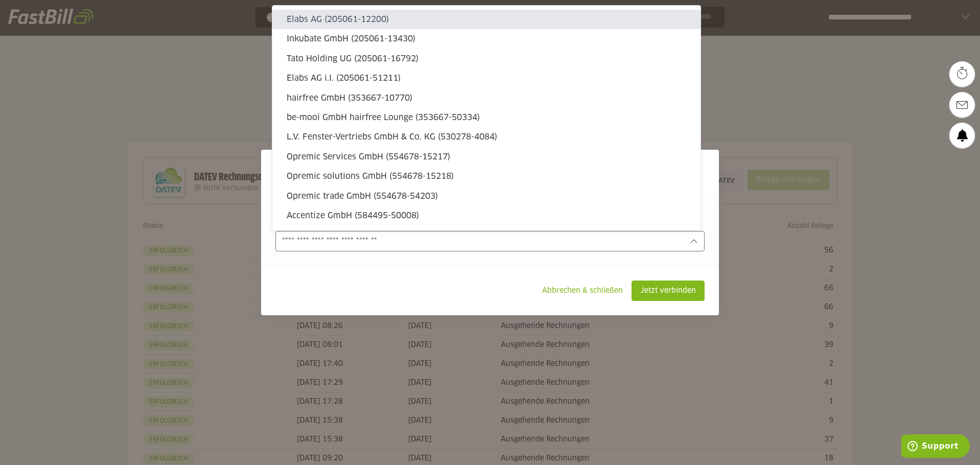  Describe the element at coordinates (486, 197) in the screenshot. I see `sl-option: Opremic trade GmbH (554678-54203)` at that location.